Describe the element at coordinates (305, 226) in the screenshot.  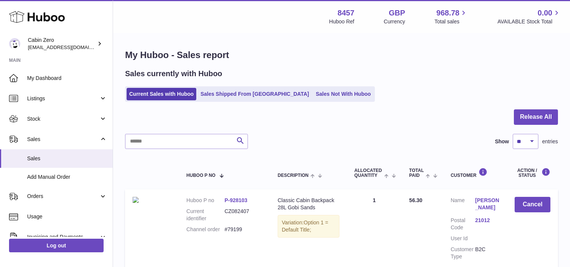
I see `span: Option 1 = Default Title;` at that location.